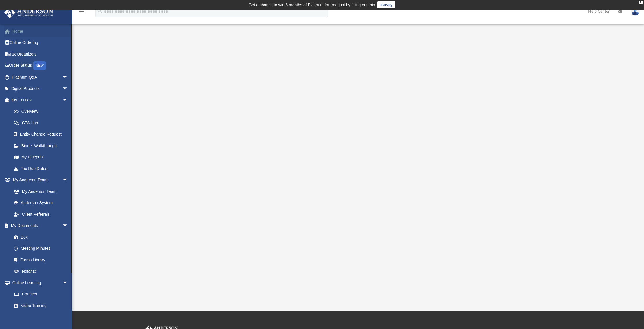 This screenshot has width=644, height=329. What do you see at coordinates (40, 306) in the screenshot?
I see `a: Video Training` at bounding box center [40, 306].